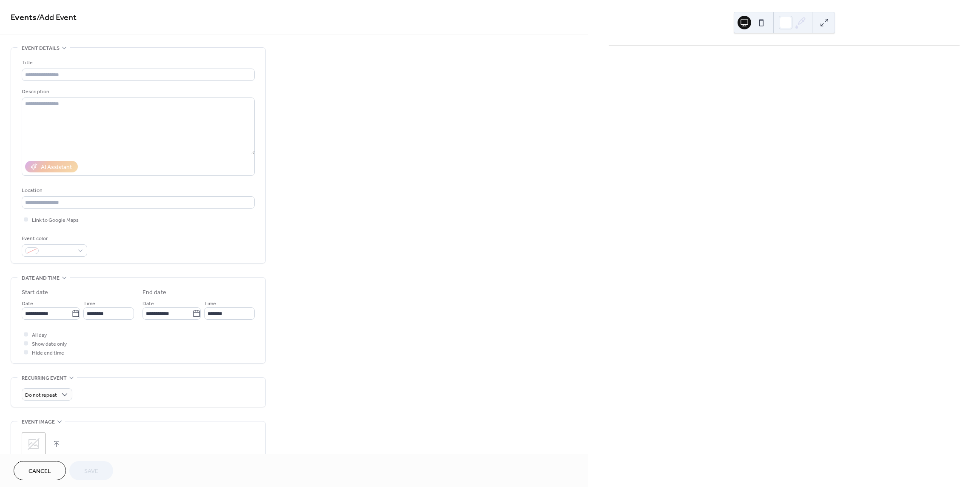 Image resolution: width=980 pixels, height=487 pixels. What do you see at coordinates (40, 470) in the screenshot?
I see `button: Cancel` at bounding box center [40, 470].